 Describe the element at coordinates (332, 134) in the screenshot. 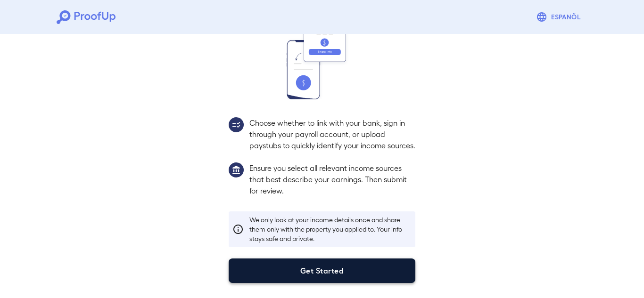

I see `p: Choose whether to link with your bank, sign in through your payroll account, or upload paystubs t...` at that location.